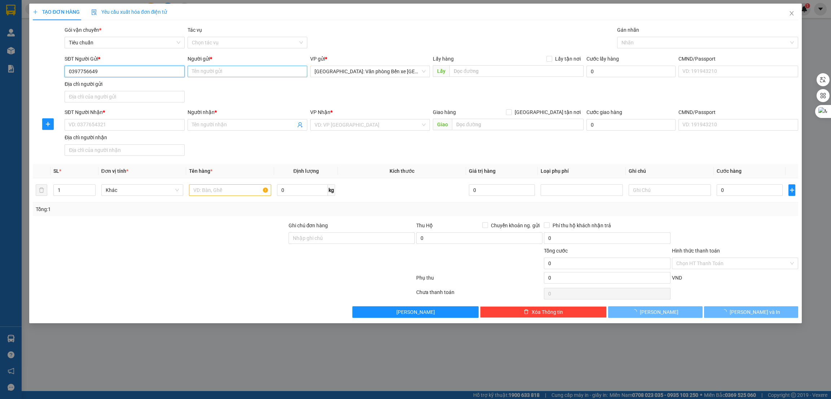  What do you see at coordinates (83, 30) in the screenshot?
I see `span: Gói vận chuyển` at bounding box center [83, 30].